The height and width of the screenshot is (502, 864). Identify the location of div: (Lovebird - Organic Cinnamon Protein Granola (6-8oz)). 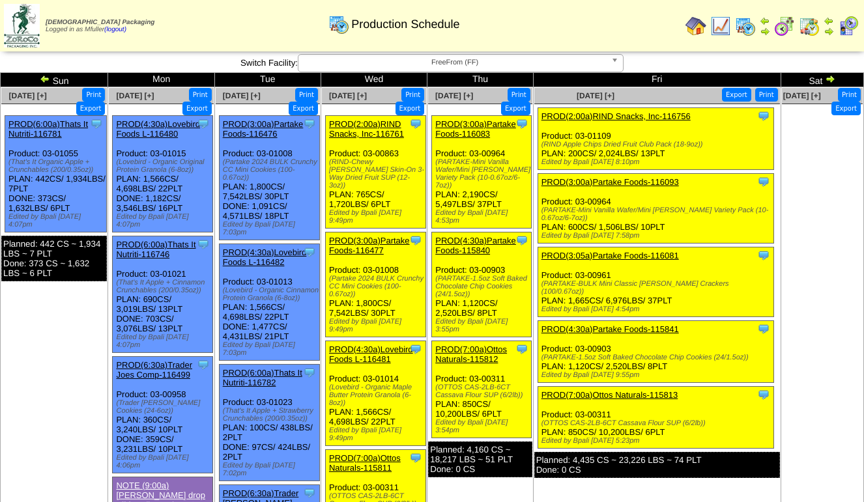
(271, 294).